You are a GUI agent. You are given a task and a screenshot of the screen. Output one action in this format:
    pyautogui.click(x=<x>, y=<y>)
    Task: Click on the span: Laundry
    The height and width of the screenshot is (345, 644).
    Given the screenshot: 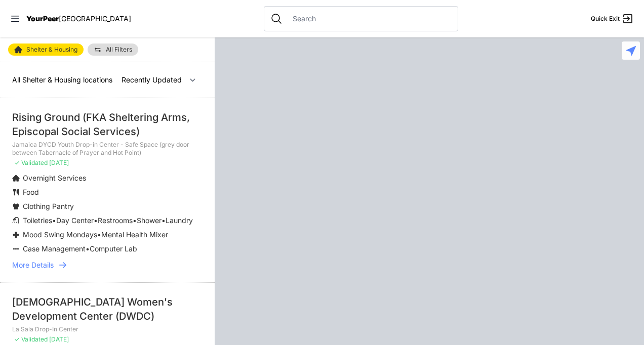 What is the action you would take?
    pyautogui.click(x=179, y=221)
    